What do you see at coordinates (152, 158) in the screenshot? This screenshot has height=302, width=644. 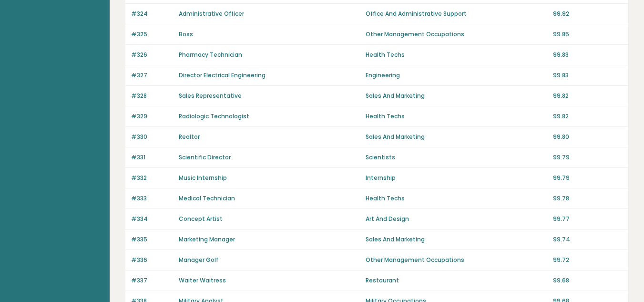 I see `p: #331` at bounding box center [152, 158].